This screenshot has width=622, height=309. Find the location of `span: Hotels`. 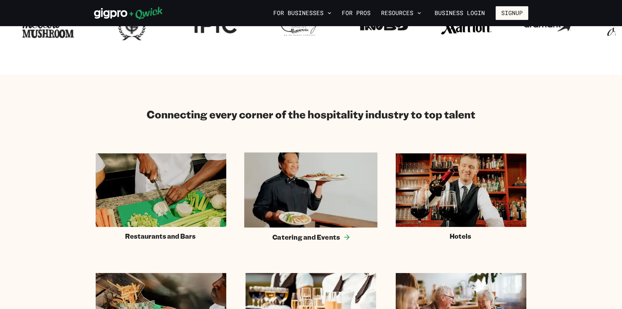

span: Hotels is located at coordinates (460, 236).